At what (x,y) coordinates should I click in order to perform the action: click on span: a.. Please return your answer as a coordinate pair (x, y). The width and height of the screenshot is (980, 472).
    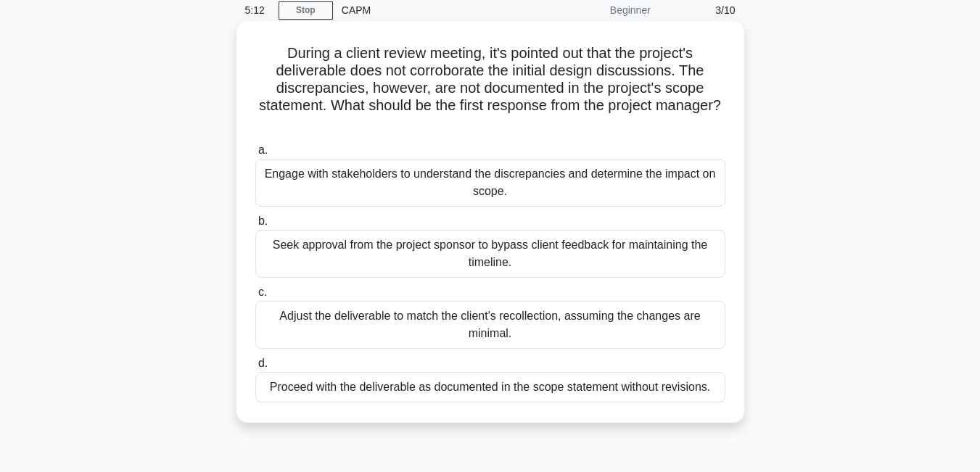
    Looking at the image, I should click on (263, 150).